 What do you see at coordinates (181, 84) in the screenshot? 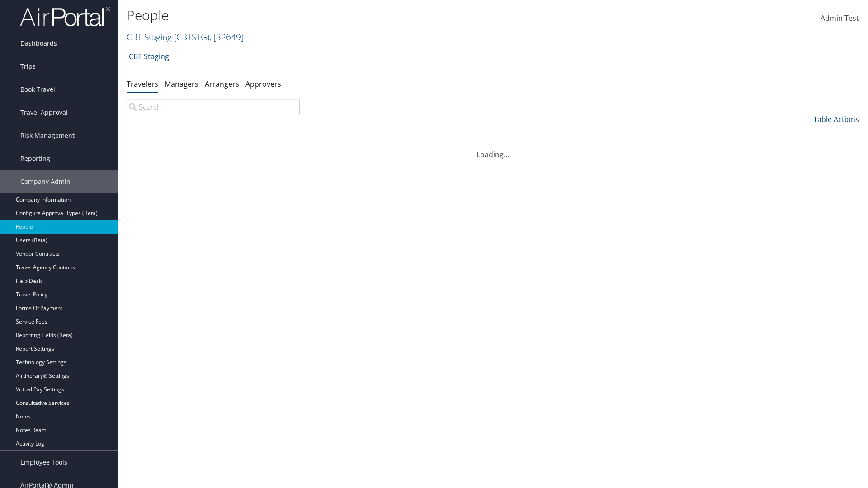
I see `a: Managers` at bounding box center [181, 84].